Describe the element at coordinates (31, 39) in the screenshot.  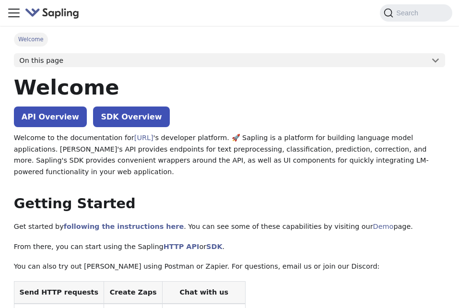
I see `span: Welcome` at that location.